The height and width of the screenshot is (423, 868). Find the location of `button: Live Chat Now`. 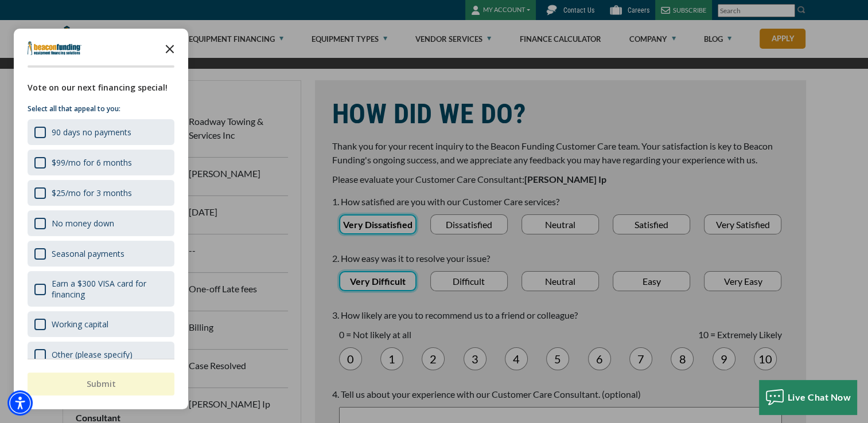

button: Live Chat Now is located at coordinates (807, 397).